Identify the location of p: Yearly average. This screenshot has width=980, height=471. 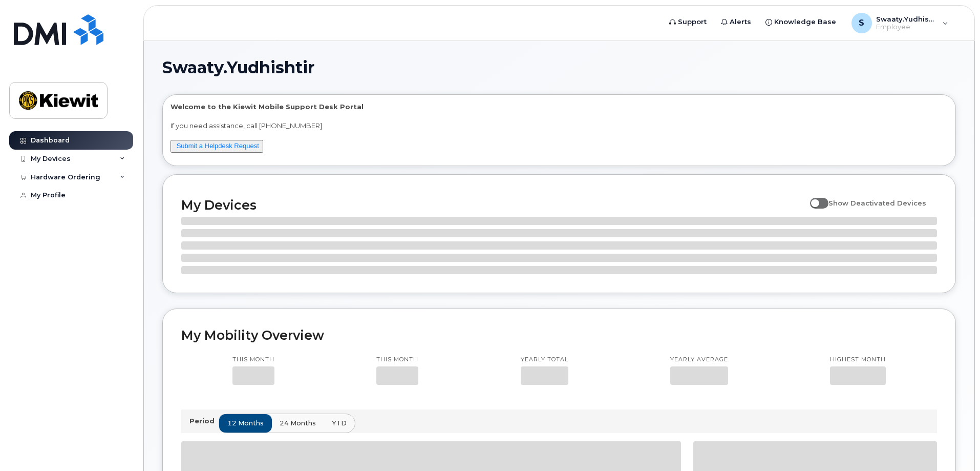
(699, 360).